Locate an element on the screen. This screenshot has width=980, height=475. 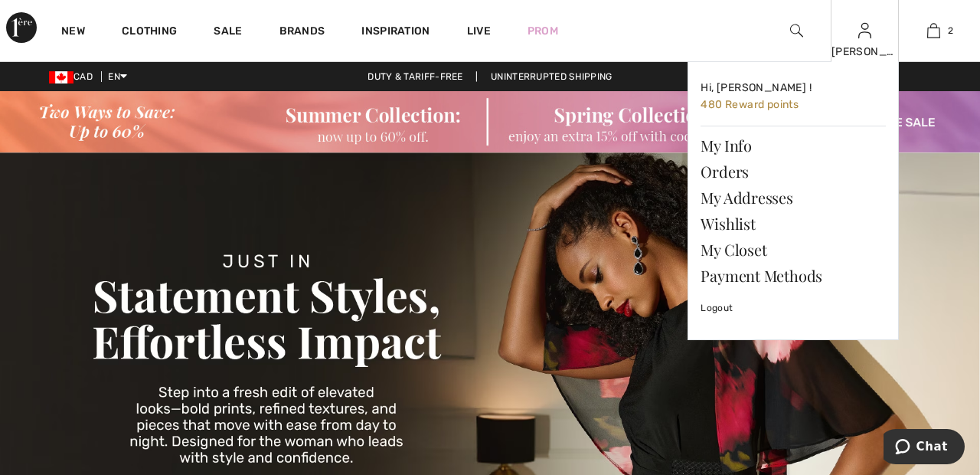
span: Chat is located at coordinates (49, 17).